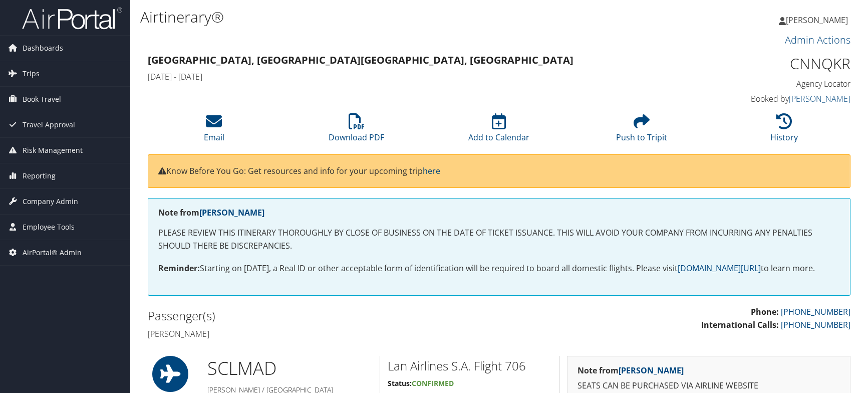 This screenshot has height=393, width=868. Describe the element at coordinates (499, 131) in the screenshot. I see `a: Add to Calendar` at that location.